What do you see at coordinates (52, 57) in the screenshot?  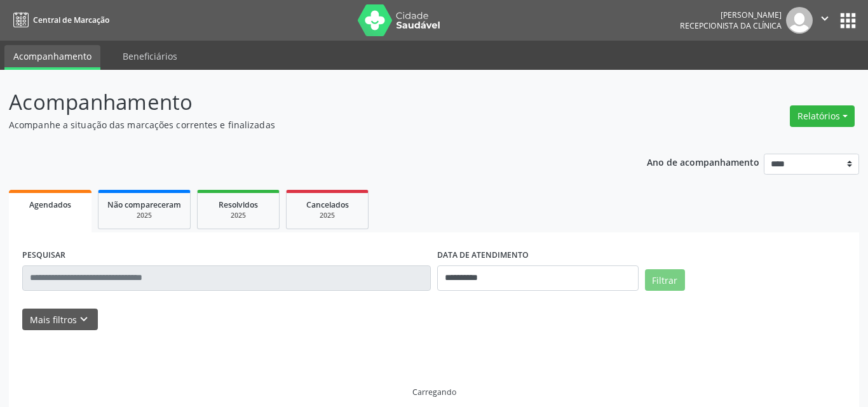 I see `a: Acompanhamento` at bounding box center [52, 57].